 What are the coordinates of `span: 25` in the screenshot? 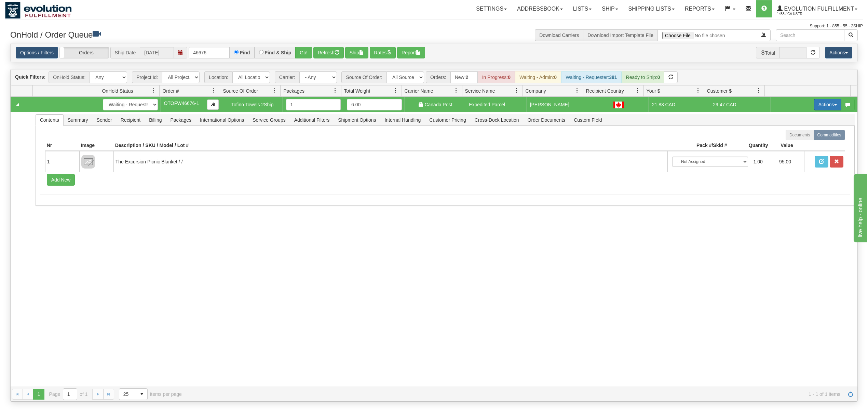 It's located at (128, 394).